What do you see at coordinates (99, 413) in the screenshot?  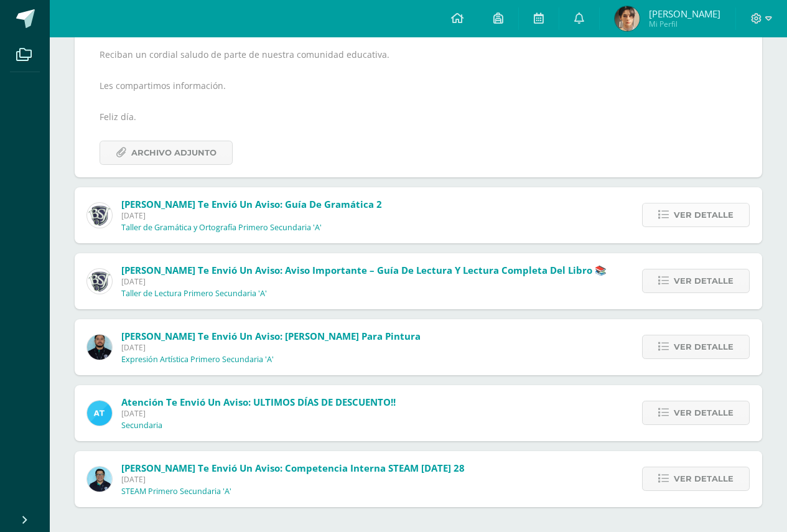 I see `img: 9fc725f787f6a993fc92a288b7a8b70c.png` at bounding box center [99, 413].